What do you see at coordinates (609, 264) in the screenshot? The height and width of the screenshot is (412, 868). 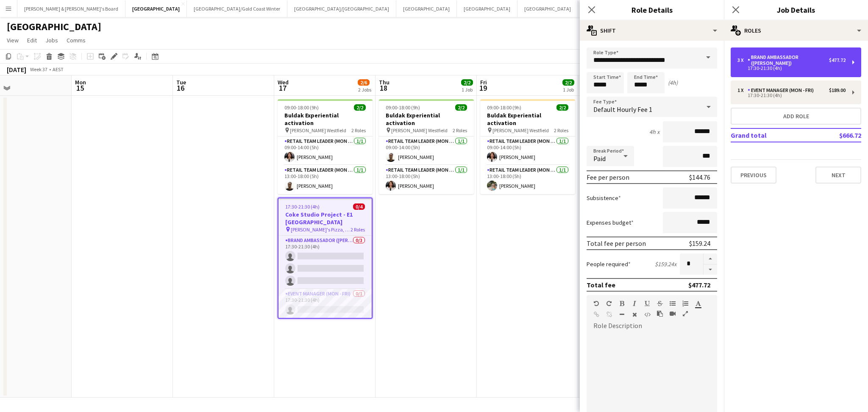 I see `label: People required` at bounding box center [609, 264].